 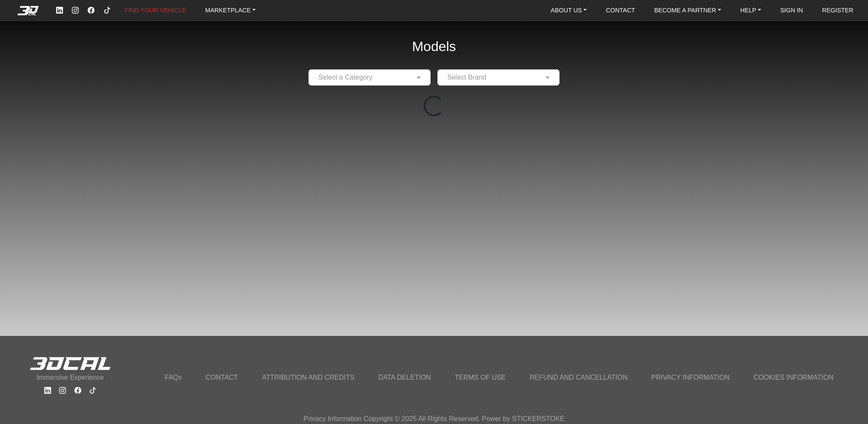 What do you see at coordinates (156, 10) in the screenshot?
I see `a: FIND YOUR VEHICLE` at bounding box center [156, 10].